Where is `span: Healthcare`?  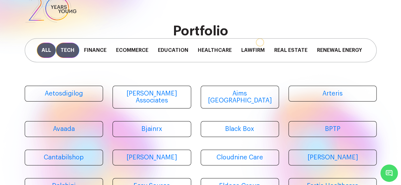
span: Healthcare is located at coordinates (215, 50).